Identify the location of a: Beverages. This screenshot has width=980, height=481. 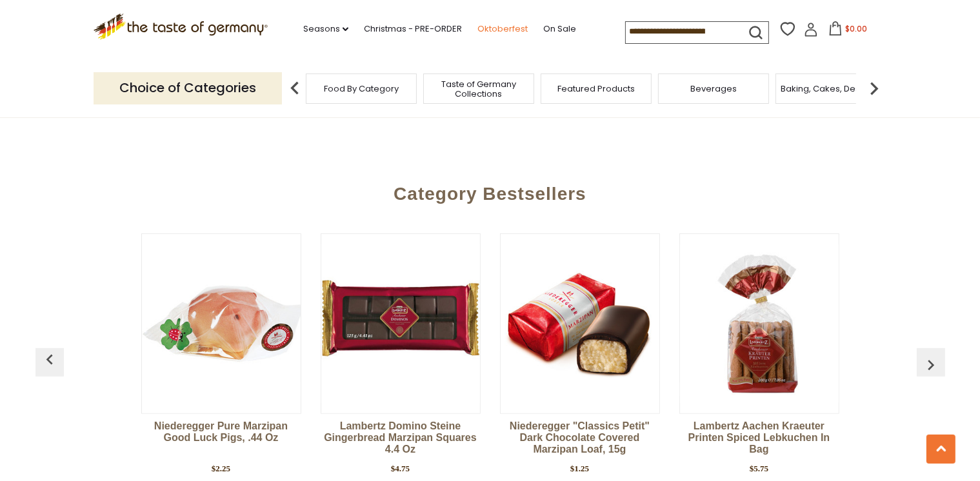
(714, 89).